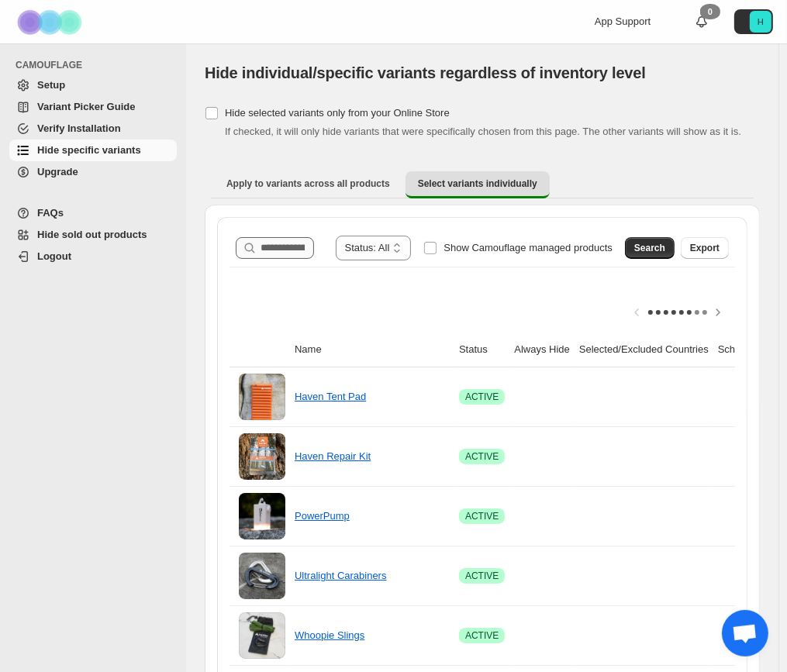  I want to click on span: Export, so click(705, 248).